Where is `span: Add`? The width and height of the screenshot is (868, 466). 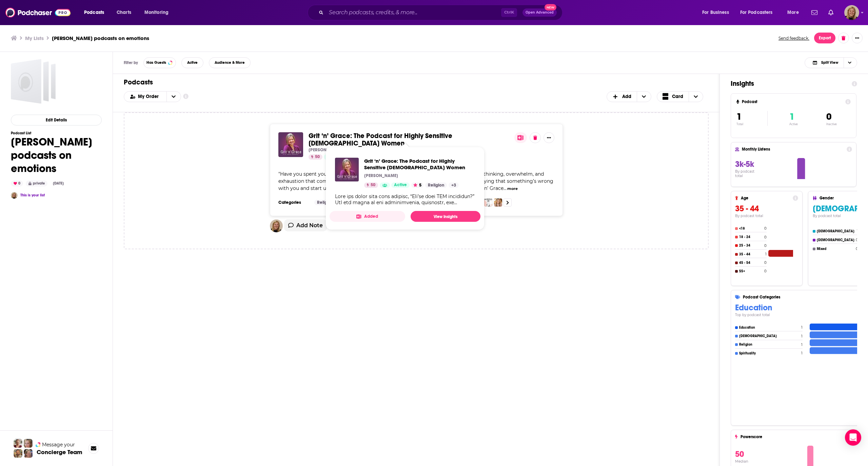 span: Add is located at coordinates (627, 97).